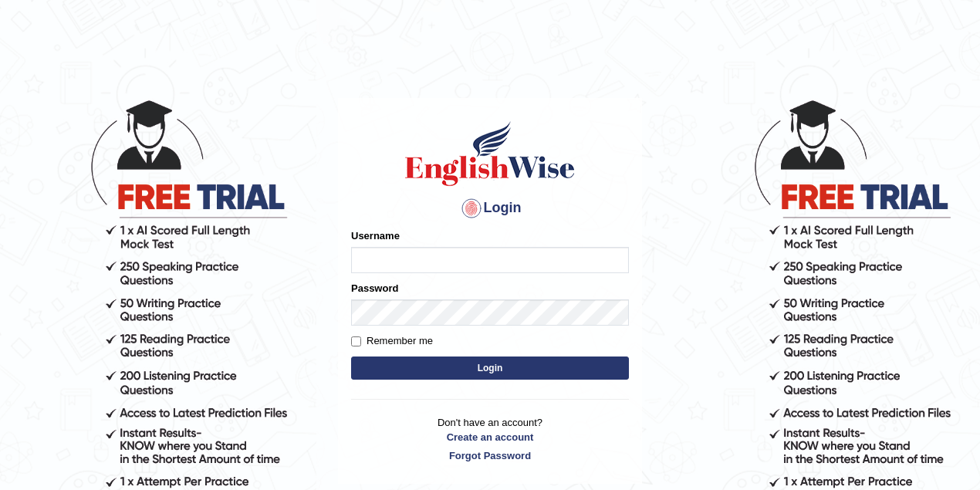 This screenshot has height=490, width=980. Describe the element at coordinates (375, 235) in the screenshot. I see `label: Username` at that location.